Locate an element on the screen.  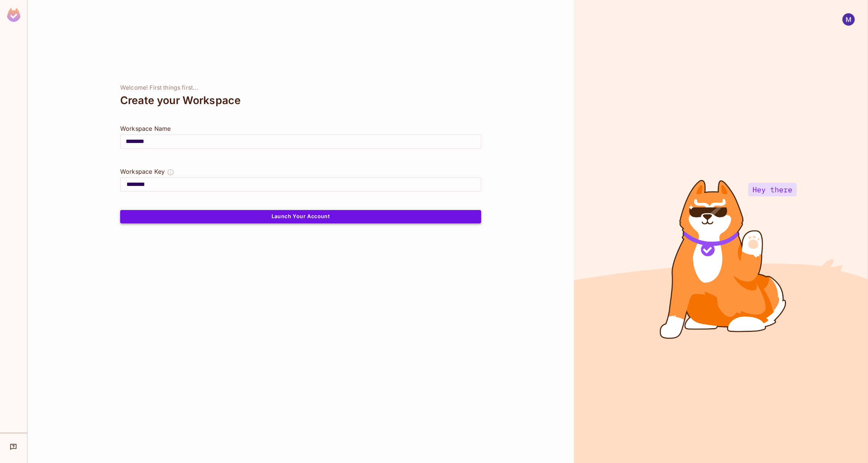
div: Help & Updates is located at coordinates (14, 447).